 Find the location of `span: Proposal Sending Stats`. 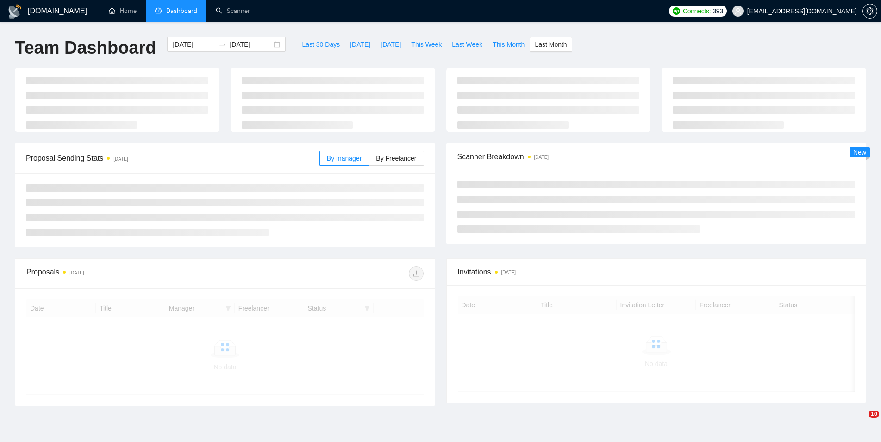

span: Proposal Sending Stats is located at coordinates (173, 158).